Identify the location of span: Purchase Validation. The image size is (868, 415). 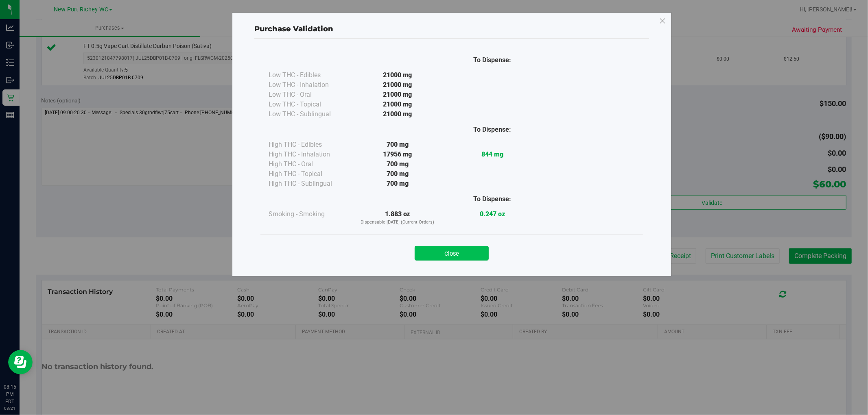
(294, 29).